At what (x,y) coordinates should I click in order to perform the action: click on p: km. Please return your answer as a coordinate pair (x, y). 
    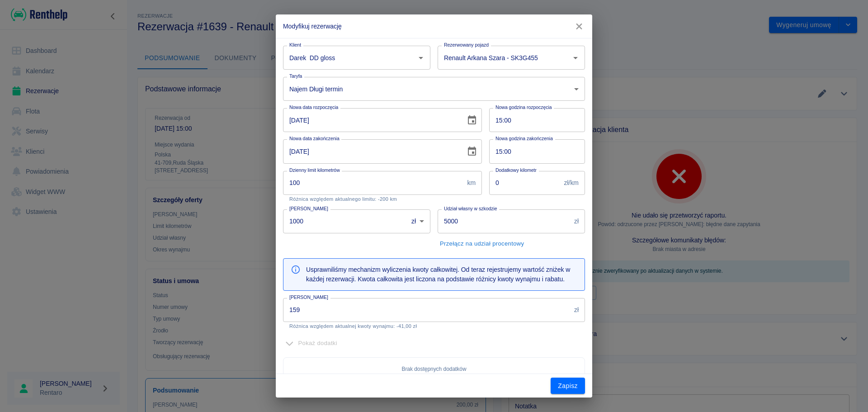
    Looking at the image, I should click on (471, 182).